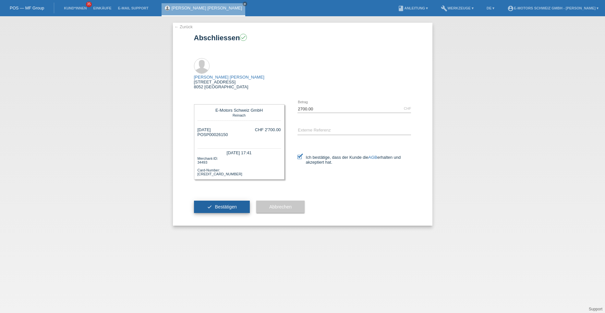 The width and height of the screenshot is (605, 313). Describe the element at coordinates (401, 8) in the screenshot. I see `i: book` at that location.